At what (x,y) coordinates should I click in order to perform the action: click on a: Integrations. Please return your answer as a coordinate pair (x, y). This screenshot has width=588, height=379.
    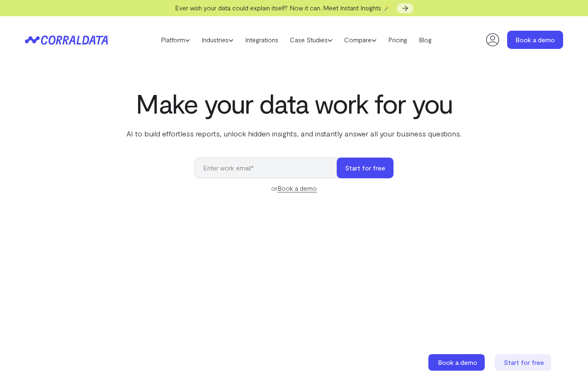
    Looking at the image, I should click on (261, 40).